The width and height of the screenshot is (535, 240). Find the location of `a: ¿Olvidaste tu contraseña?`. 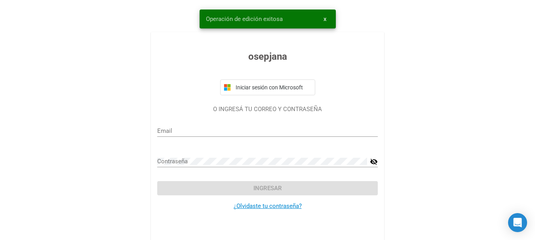

a: ¿Olvidaste tu contraseña? is located at coordinates (268, 206).